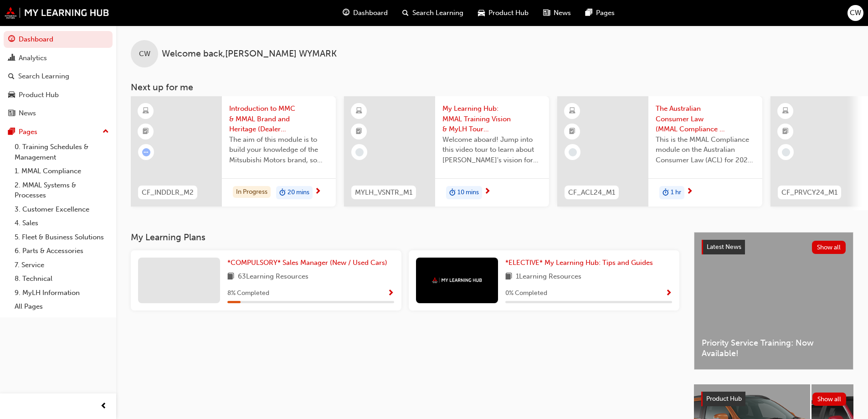 This screenshot has width=868, height=419. I want to click on span: This is the MMAL Compliance module on the Australian Consumer Law (ACL) for 2024. Complete this m..., so click(705, 150).